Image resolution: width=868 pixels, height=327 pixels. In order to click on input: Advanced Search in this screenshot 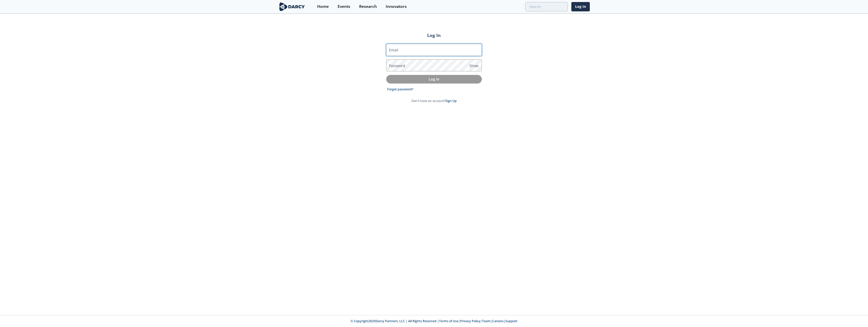, I will do `click(547, 7)`.